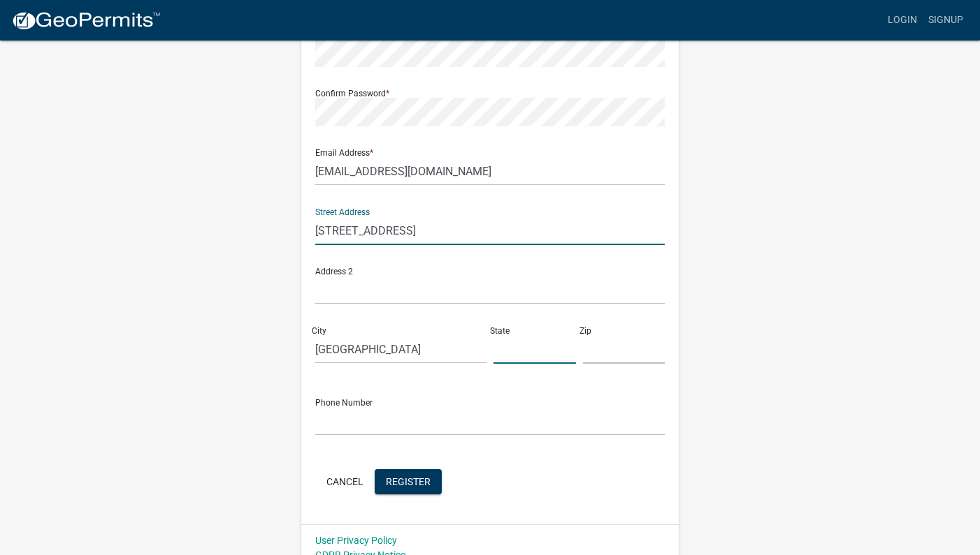 The height and width of the screenshot is (555, 980). Describe the element at coordinates (408, 481) in the screenshot. I see `button: Register` at that location.